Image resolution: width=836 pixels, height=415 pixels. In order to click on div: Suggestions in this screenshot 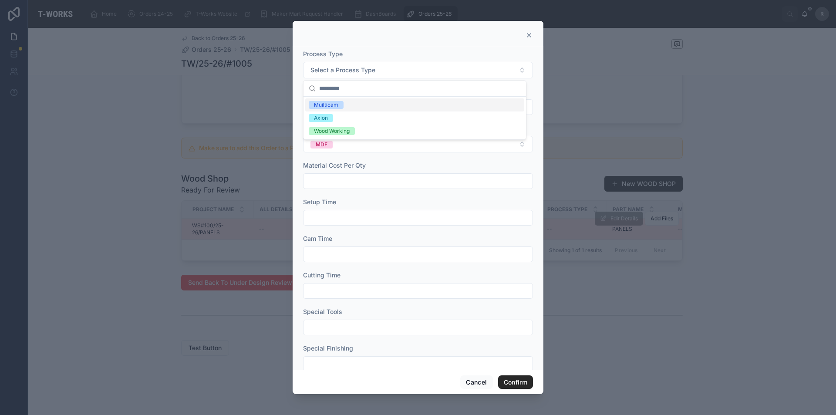, I will do `click(414, 118)`.